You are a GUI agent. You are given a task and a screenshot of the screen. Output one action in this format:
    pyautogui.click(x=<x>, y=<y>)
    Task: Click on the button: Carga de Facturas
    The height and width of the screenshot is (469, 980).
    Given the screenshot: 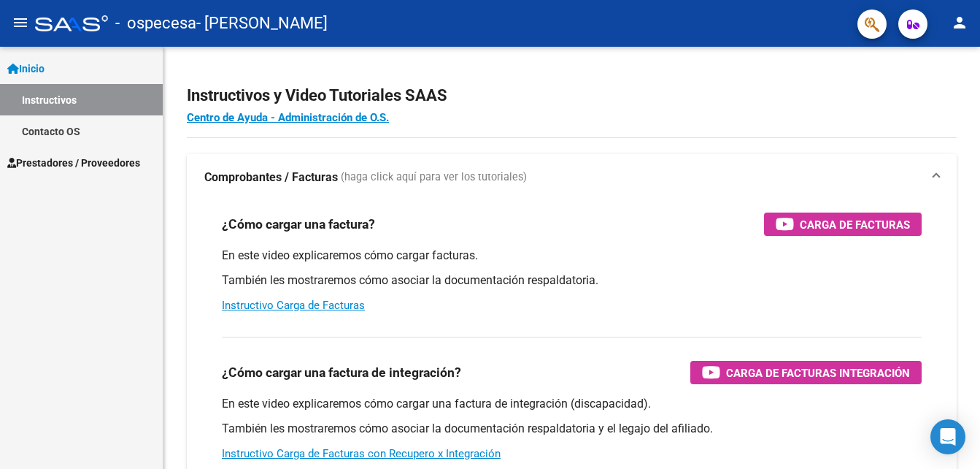 What is the action you would take?
    pyautogui.click(x=843, y=224)
    